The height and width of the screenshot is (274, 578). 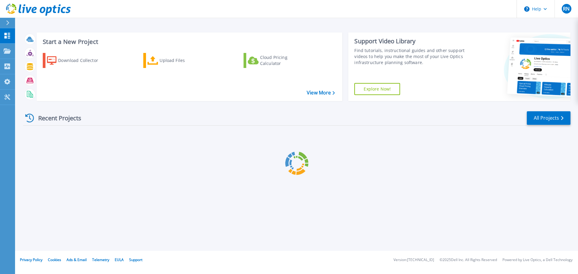 What do you see at coordinates (54, 260) in the screenshot?
I see `a: Cookies` at bounding box center [54, 260].